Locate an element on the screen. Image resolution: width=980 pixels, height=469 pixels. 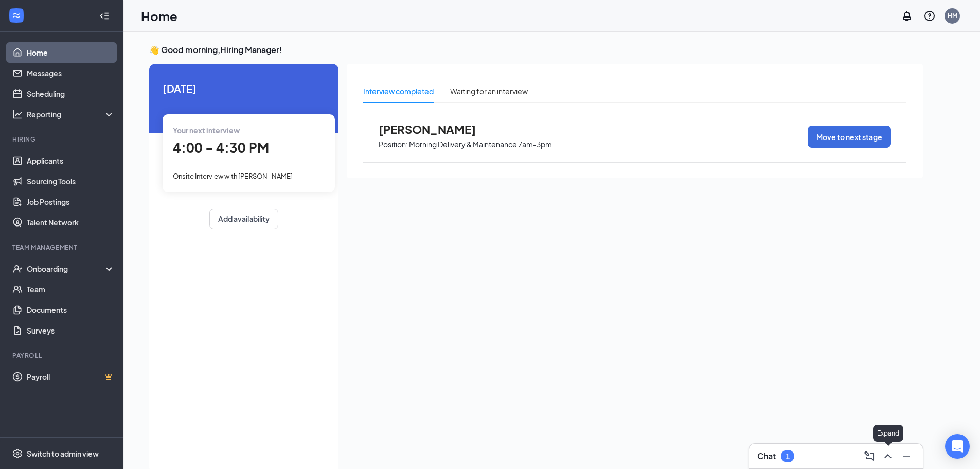
a: Job Postings is located at coordinates (70, 202).